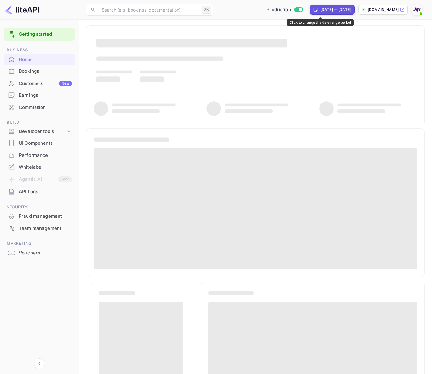  Describe the element at coordinates (278, 10) in the screenshot. I see `span: Production` at that location.